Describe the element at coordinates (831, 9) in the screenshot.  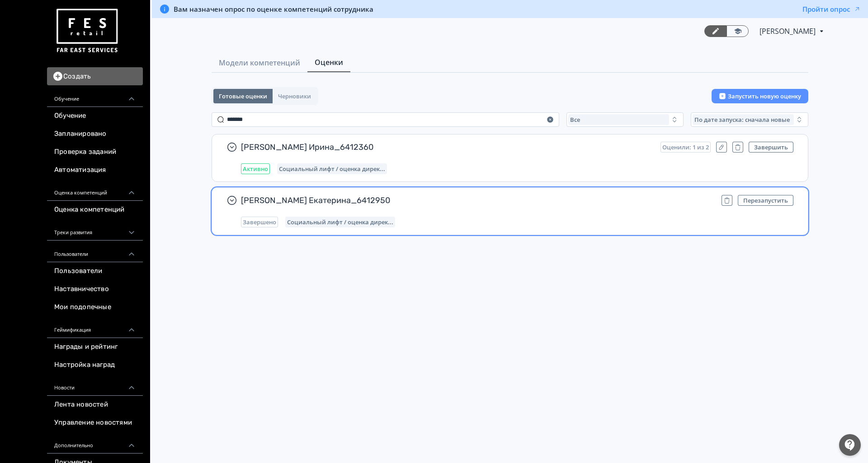
I see `button: Пройти опрос` at that location.